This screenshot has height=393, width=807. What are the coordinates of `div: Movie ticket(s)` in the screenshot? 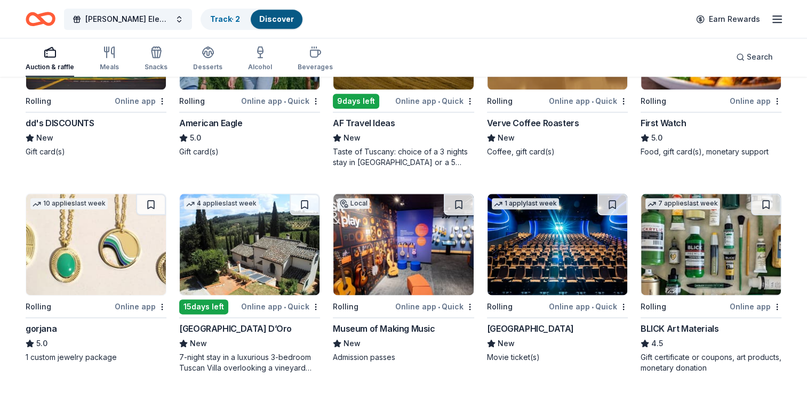 It's located at (557, 358).